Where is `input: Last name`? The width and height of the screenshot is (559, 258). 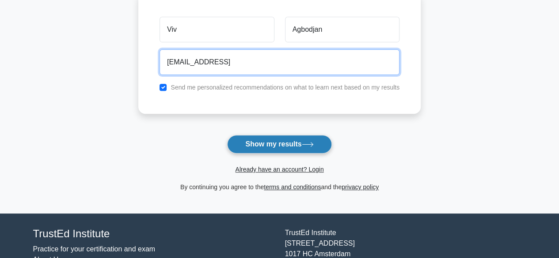
input: Last name is located at coordinates (342, 30).